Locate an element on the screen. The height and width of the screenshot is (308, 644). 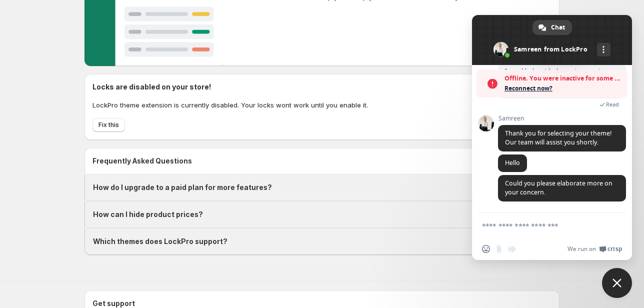
span: We run on is located at coordinates (581, 249).